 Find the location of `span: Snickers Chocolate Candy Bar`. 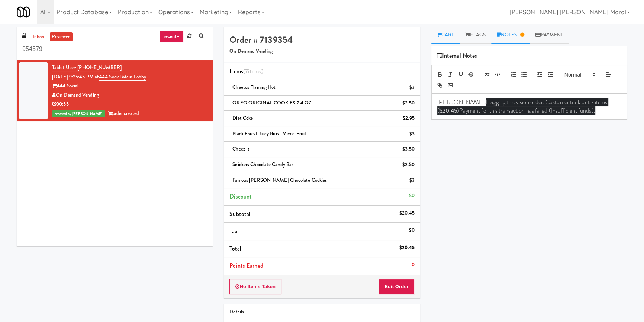

span: Snickers Chocolate Candy Bar is located at coordinates (263, 164).